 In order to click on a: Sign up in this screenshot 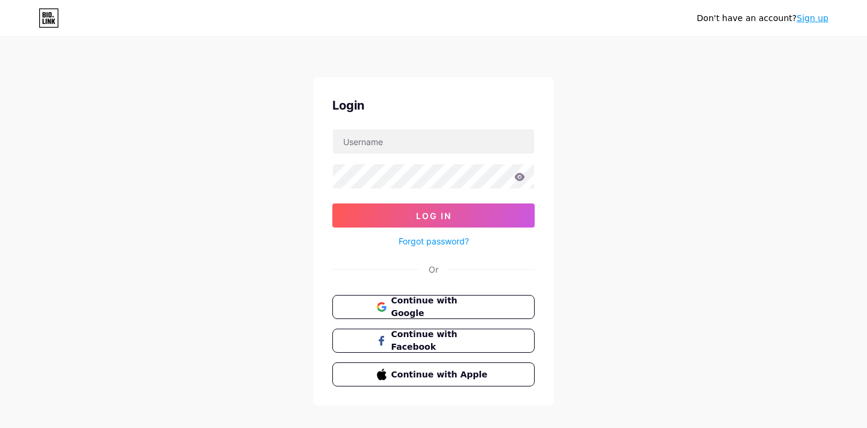, I will do `click(812, 18)`.